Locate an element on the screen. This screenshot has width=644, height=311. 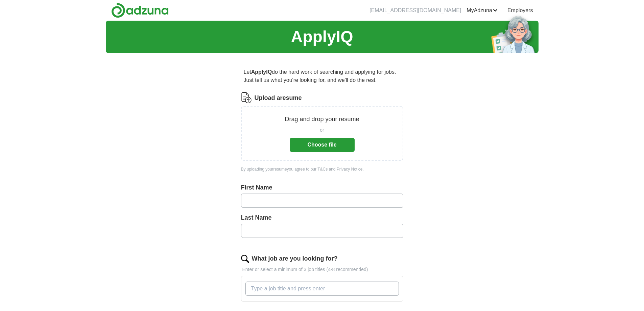
a: Employers is located at coordinates (521, 11).